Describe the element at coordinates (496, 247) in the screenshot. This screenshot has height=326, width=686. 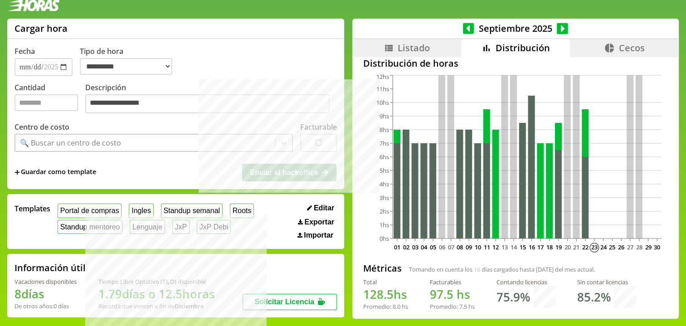
I see `text: 12` at that location.